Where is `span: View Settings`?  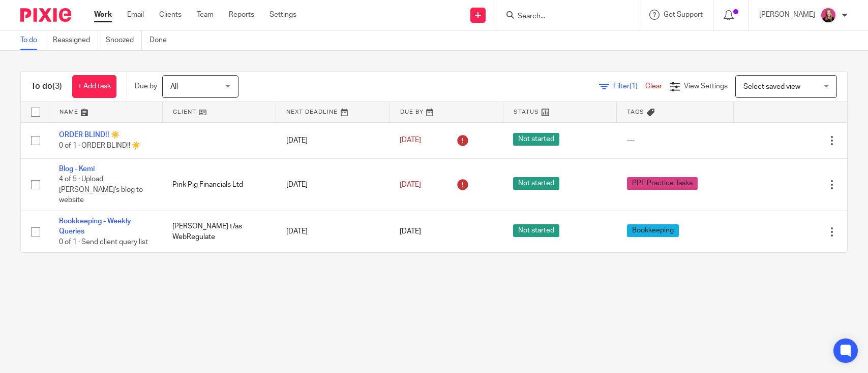
span: View Settings is located at coordinates (705, 86).